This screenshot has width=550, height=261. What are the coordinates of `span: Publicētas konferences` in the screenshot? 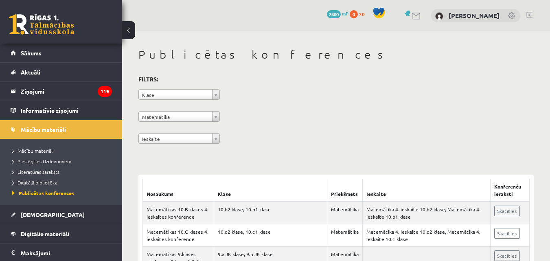 It's located at (43, 193).